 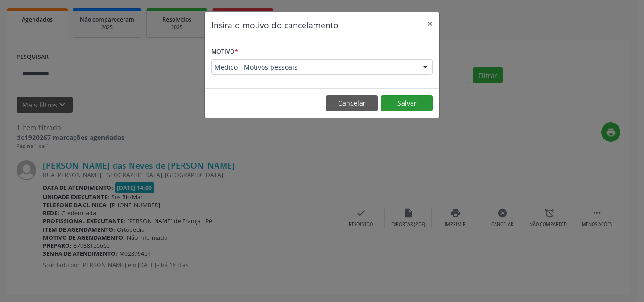 What do you see at coordinates (351, 103) in the screenshot?
I see `button: Cancelar` at bounding box center [351, 103].